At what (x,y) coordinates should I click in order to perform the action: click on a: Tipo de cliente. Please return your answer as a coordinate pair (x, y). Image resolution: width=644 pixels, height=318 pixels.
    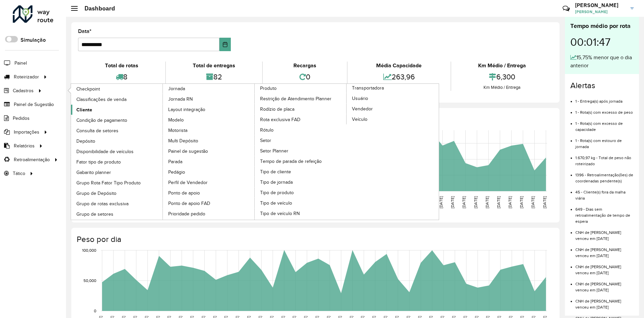
    Looking at the image, I should click on (301, 172).